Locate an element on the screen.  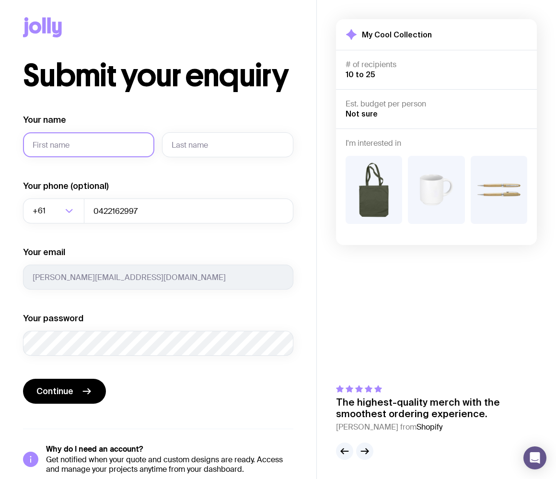
label: Your email is located at coordinates (44, 252).